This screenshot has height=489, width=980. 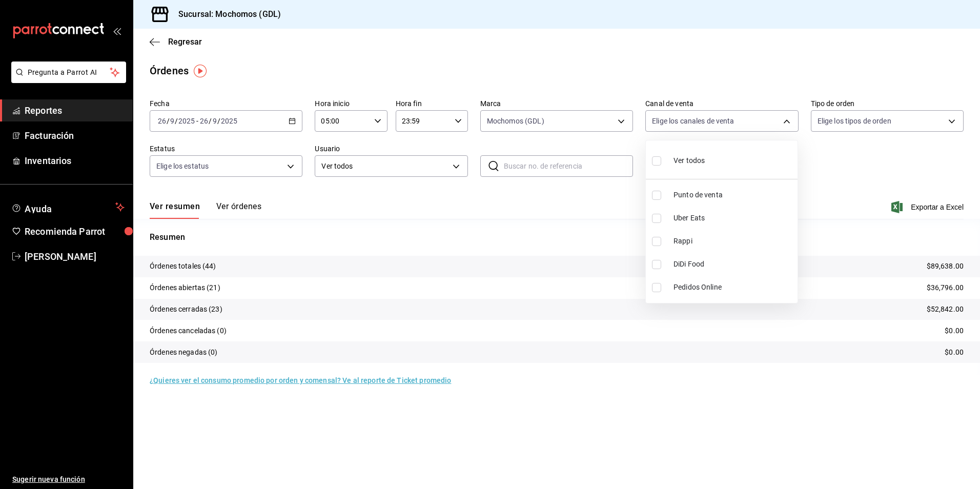 I want to click on img: Tooltip marker, so click(x=199, y=70).